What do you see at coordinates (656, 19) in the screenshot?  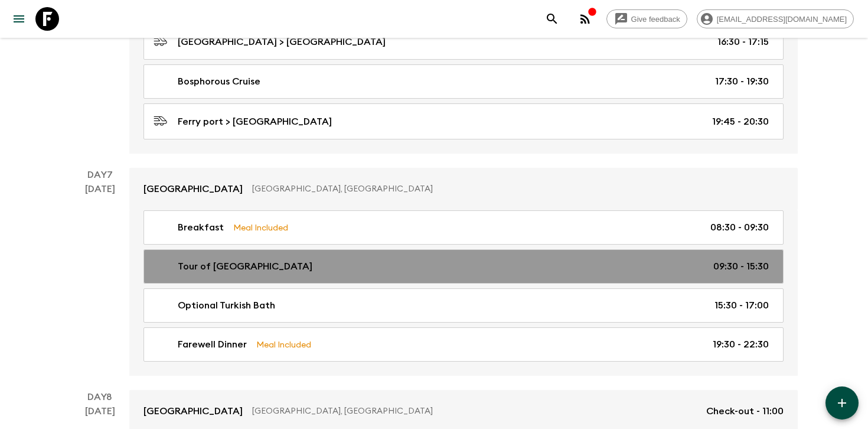 I see `span: Give feedback` at bounding box center [656, 19].